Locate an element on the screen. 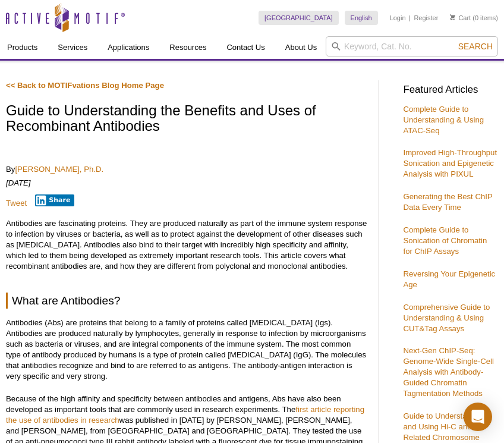 Image resolution: width=504 pixels, height=443 pixels. a: Complete Guide to Understanding & Using ATAC-Seq is located at coordinates (443, 119).